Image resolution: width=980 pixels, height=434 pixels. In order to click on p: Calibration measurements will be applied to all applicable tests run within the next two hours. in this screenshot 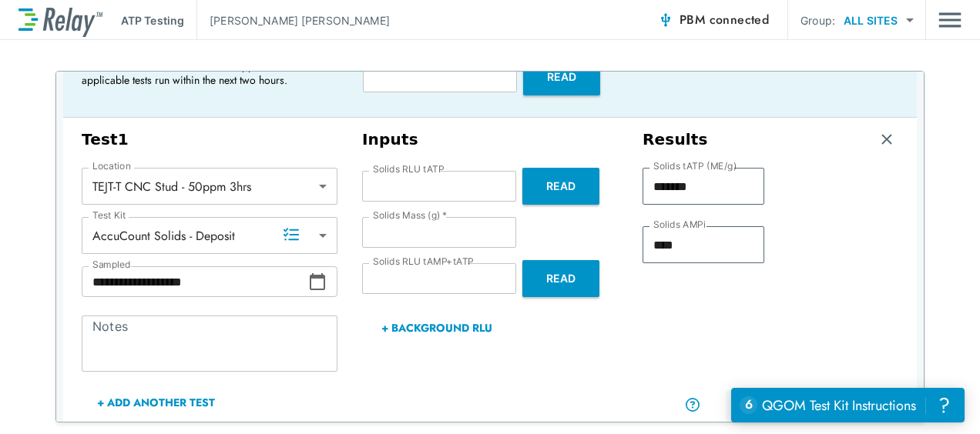, I will do `click(205, 73)`.